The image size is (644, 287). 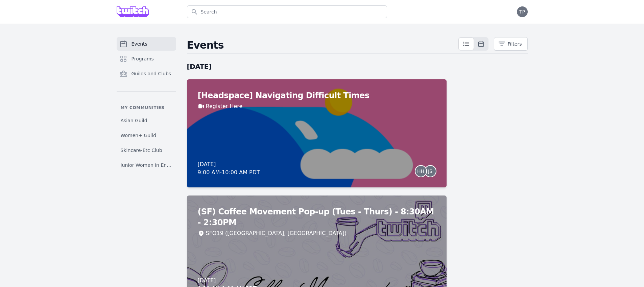 I want to click on button: TP, so click(x=522, y=12).